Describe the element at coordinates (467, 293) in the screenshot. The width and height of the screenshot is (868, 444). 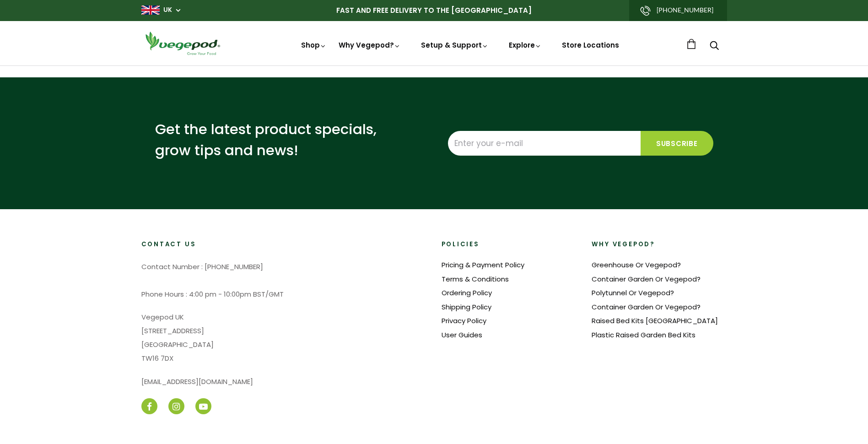
I see `a: Ordering Policy` at that location.